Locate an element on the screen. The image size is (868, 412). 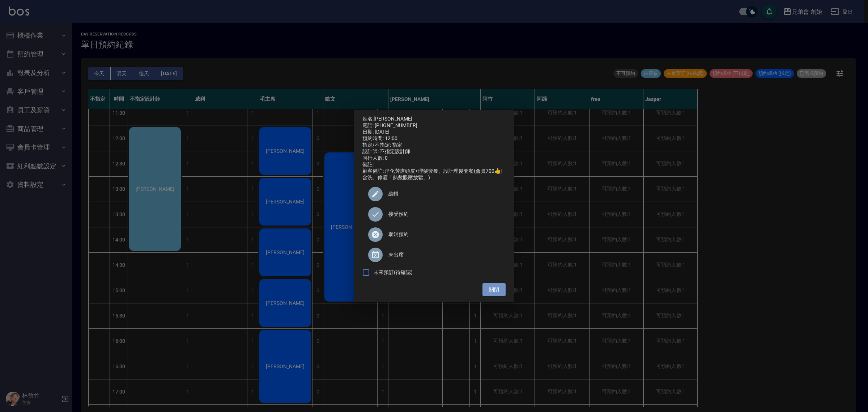
div: 顧客備註: 淨化芳療頭皮+理髮套餐、設計理髮套餐(會員700👍|含洗、修眉「熱敷眼壓放鬆」) is located at coordinates (434, 174).